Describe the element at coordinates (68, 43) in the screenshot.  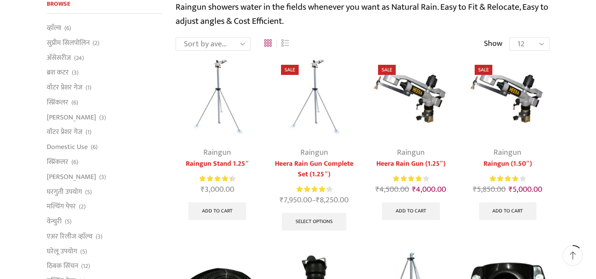
I see `a: सुप्रीम सिलपोलिन` at that location.